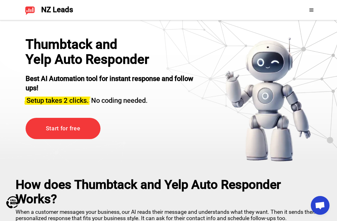 This screenshot has width=337, height=221. Describe the element at coordinates (57, 10) in the screenshot. I see `span: NZ Leads` at that location.